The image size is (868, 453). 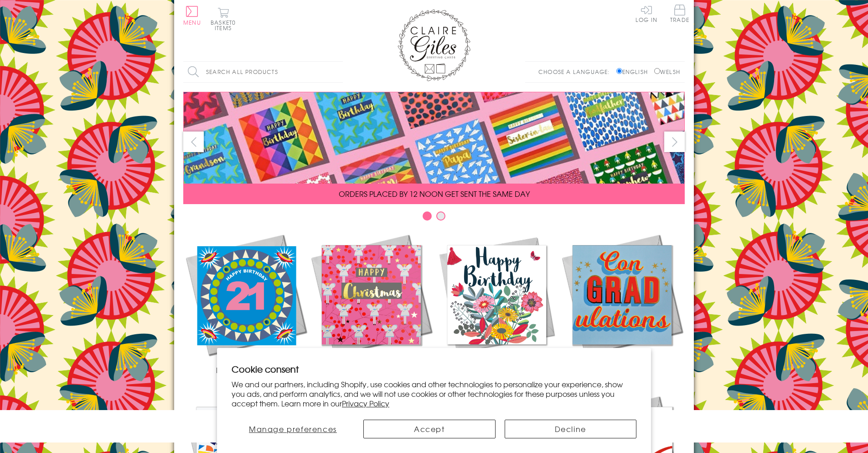 What do you see at coordinates (427, 215) in the screenshot?
I see `button: Carousel Page 1 (Current Slide)` at bounding box center [427, 215].